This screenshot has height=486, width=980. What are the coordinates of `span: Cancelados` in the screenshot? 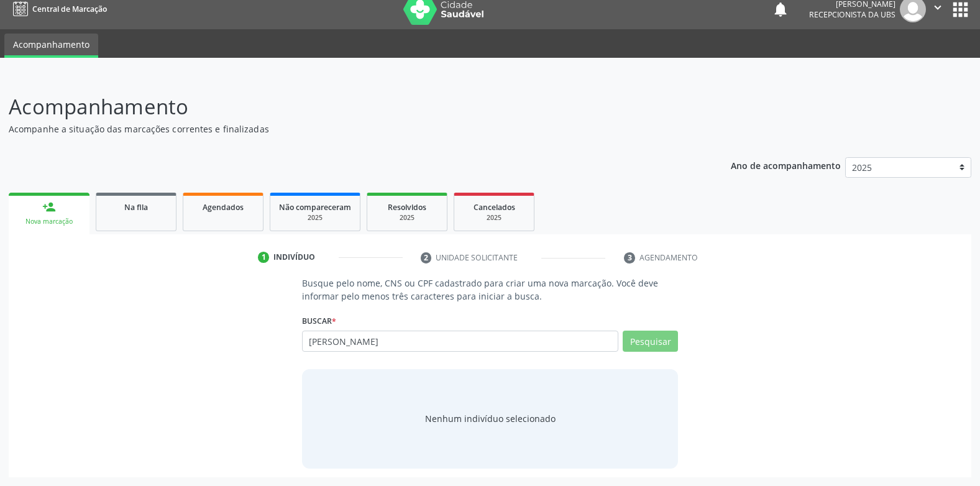 It's located at (494, 207).